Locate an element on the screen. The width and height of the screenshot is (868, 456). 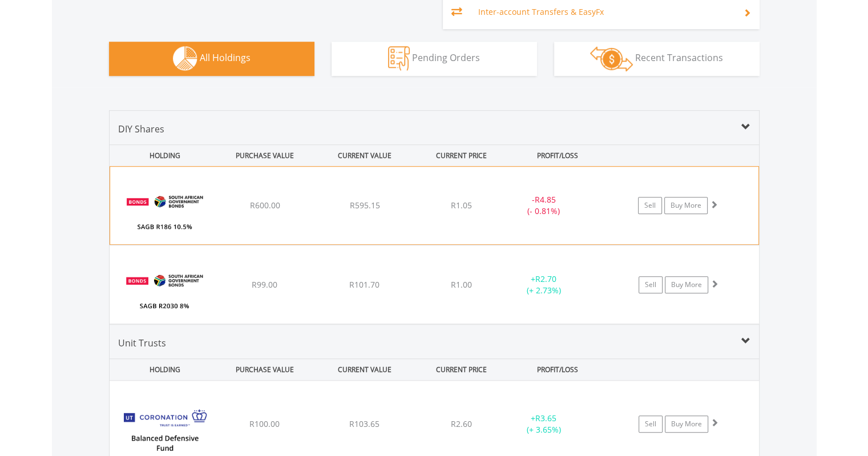
button: Recent Transactions is located at coordinates (657, 59).